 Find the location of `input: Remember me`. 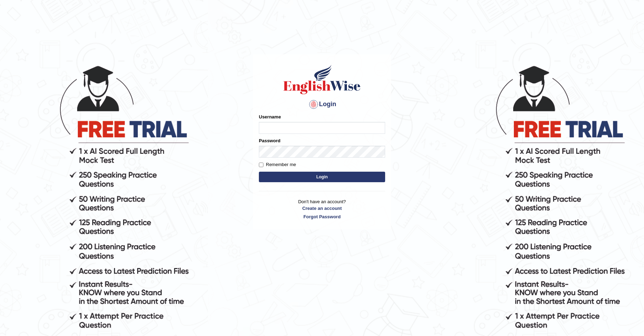

input: Remember me is located at coordinates (261, 165).